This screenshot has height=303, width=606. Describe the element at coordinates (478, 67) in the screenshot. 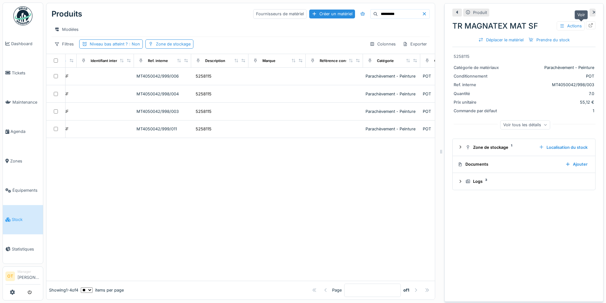

I see `div: Catégorie de matériaux` at that location.